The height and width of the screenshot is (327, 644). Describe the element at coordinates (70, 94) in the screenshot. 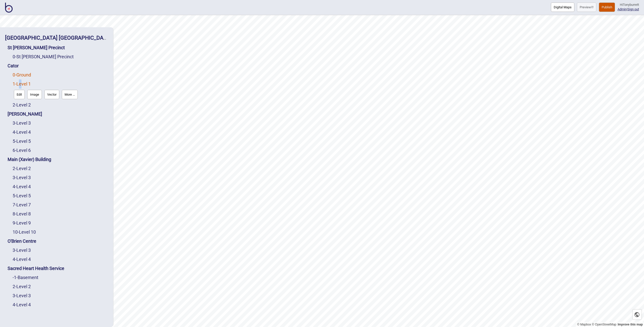

I see `a: More ...` at that location.